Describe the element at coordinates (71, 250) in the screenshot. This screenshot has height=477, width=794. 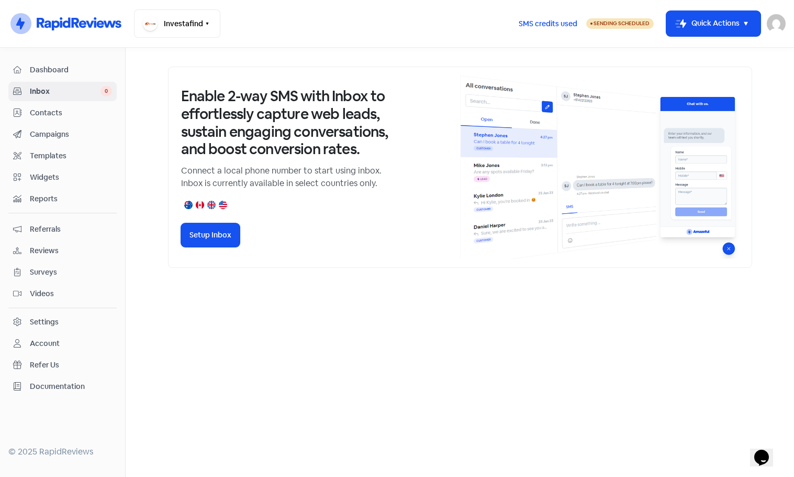
I see `span: Reviews` at that location.